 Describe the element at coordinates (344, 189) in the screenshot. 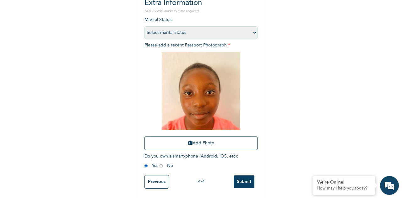

I see `p: How may I help you today?` at that location.